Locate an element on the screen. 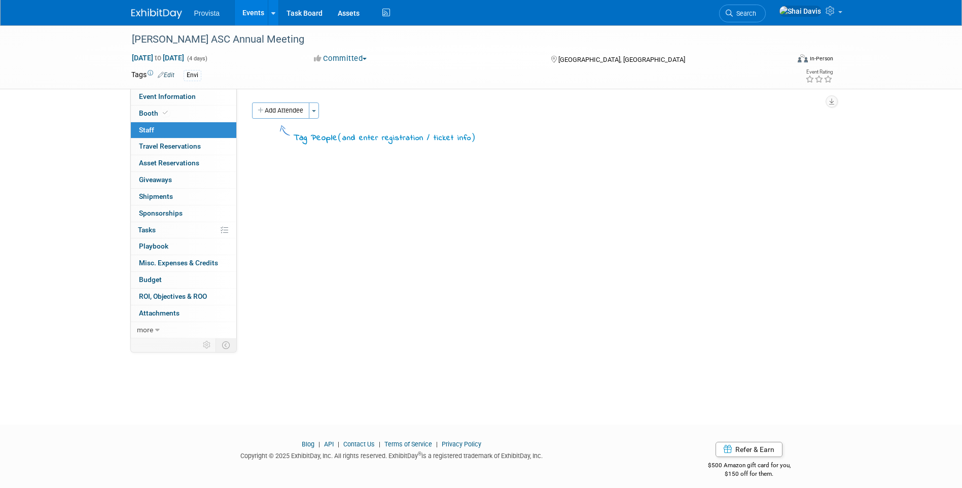  a: Attachments is located at coordinates (184, 313).